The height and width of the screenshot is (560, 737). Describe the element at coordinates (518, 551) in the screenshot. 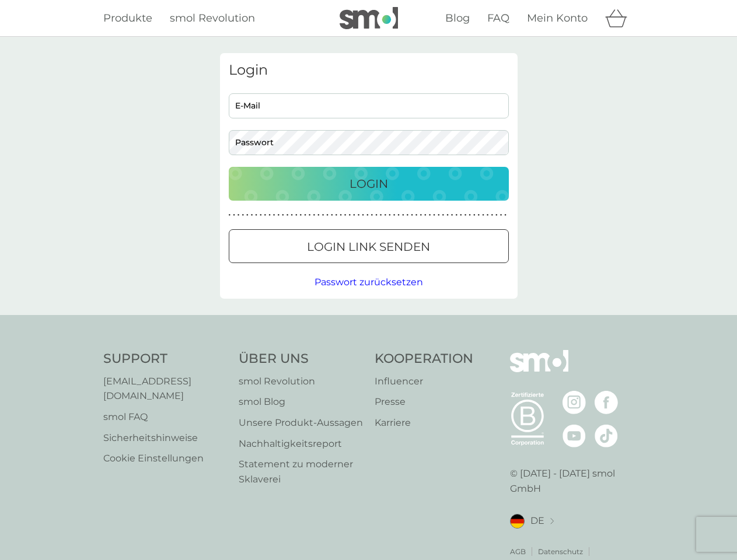

I see `p: AGB` at that location.